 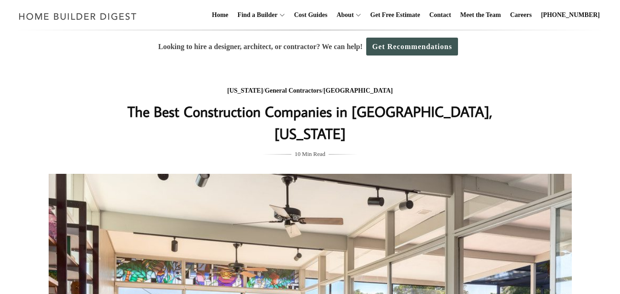 I want to click on a: About, so click(x=343, y=15).